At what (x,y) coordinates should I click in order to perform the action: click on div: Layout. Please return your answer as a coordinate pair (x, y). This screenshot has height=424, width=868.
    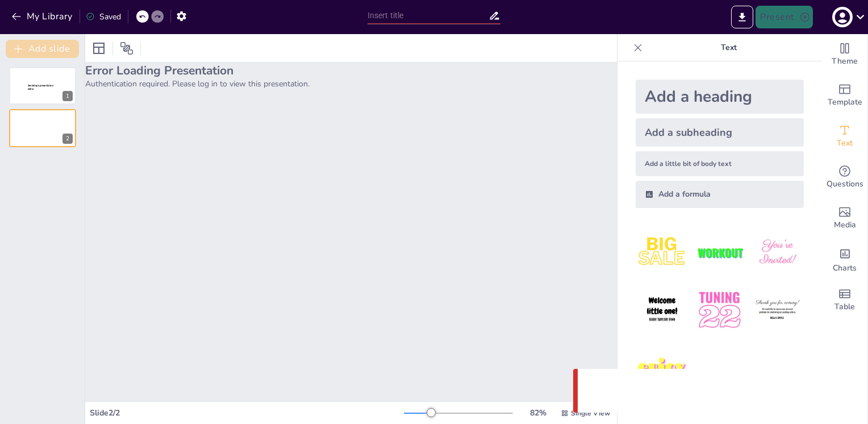
    Looking at the image, I should click on (99, 48).